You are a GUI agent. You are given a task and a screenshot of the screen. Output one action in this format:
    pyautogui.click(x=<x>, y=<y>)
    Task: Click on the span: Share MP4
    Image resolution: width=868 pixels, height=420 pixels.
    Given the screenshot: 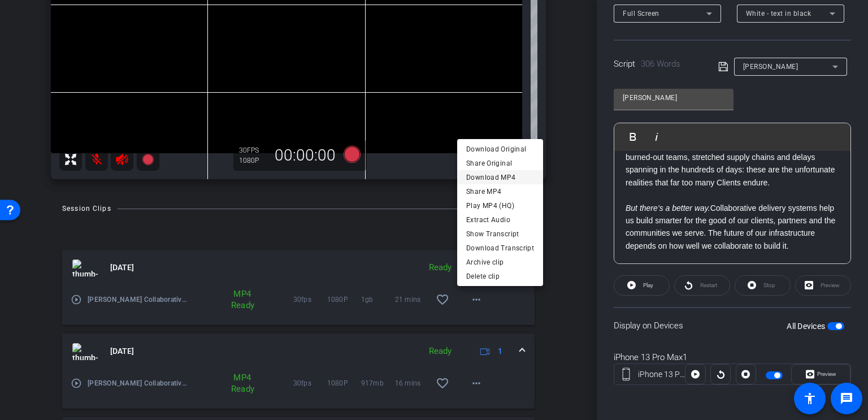 What is the action you would take?
    pyautogui.click(x=500, y=191)
    